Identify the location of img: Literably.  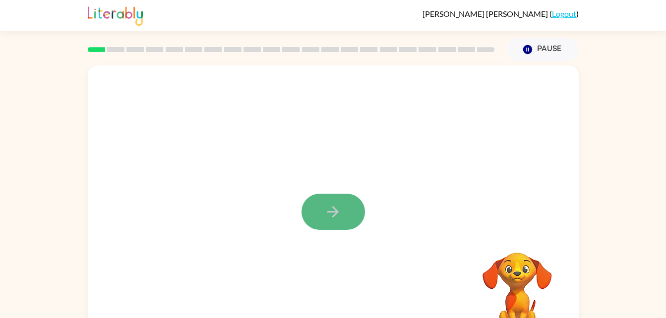
(115, 15).